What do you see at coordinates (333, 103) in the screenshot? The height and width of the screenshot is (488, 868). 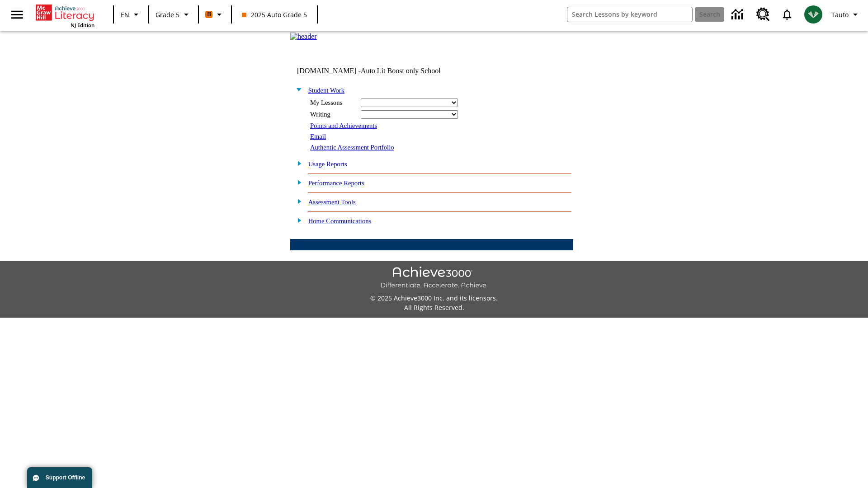 I see `div: My Lessons` at bounding box center [333, 103].